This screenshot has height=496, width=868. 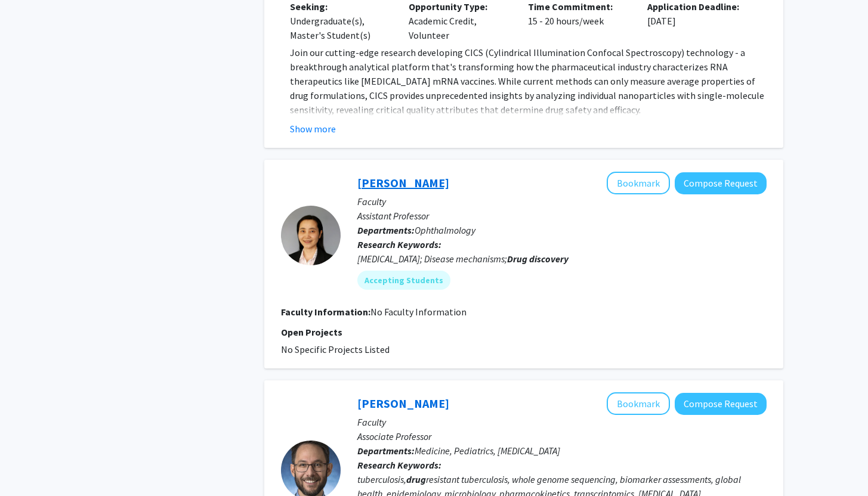 What do you see at coordinates (638, 403) in the screenshot?
I see `button: Add Jeffrey Tornheim to Bookmarks` at bounding box center [638, 403].